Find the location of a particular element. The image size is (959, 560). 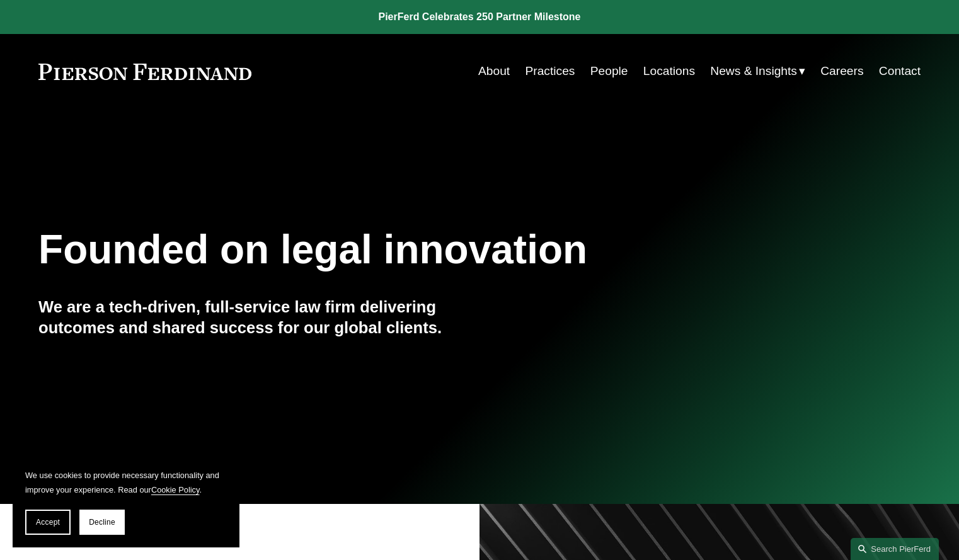

a: Careers is located at coordinates (842, 71).